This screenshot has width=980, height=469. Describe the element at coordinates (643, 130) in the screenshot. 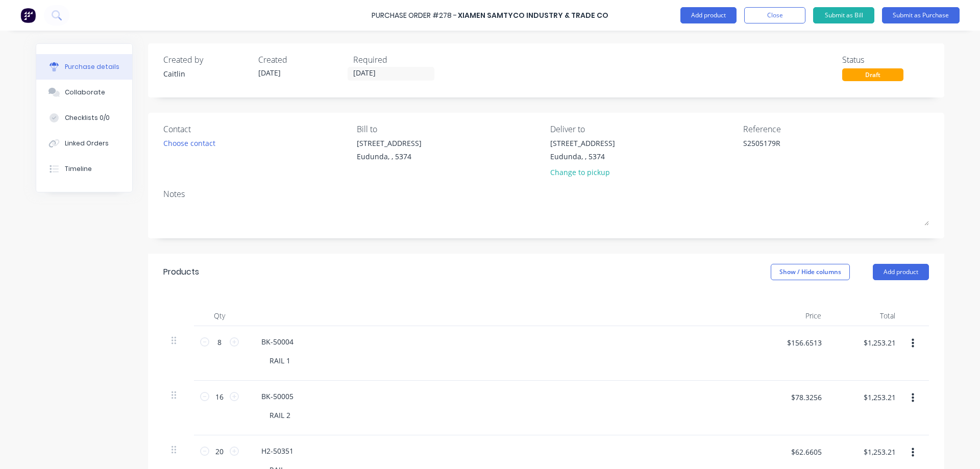

I see `div: Deliver to` at that location.